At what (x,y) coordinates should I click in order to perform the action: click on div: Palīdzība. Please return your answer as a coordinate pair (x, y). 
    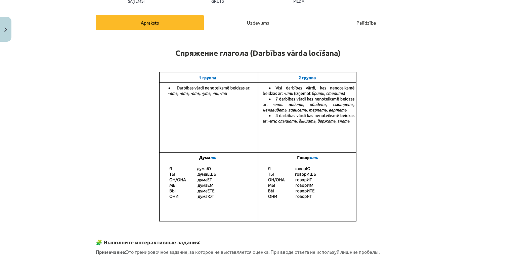
    Looking at the image, I should click on (366, 22).